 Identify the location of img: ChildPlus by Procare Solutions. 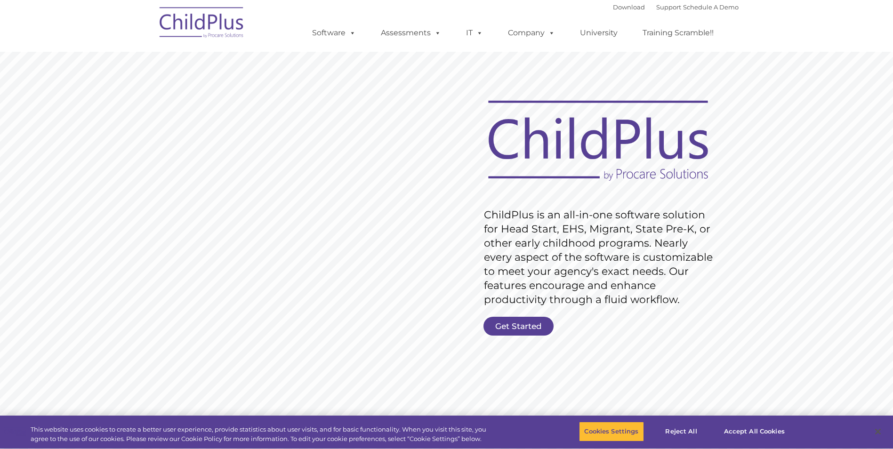
(202, 24).